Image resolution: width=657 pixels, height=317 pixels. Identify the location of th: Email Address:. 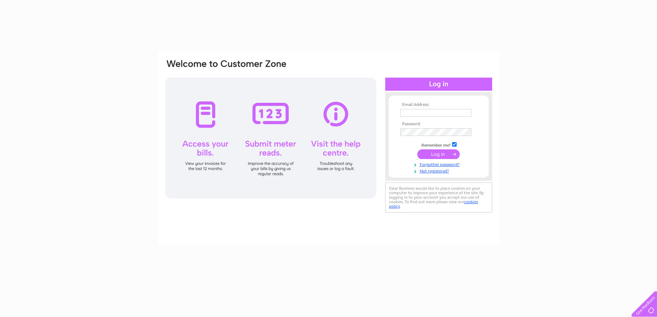
(439, 105).